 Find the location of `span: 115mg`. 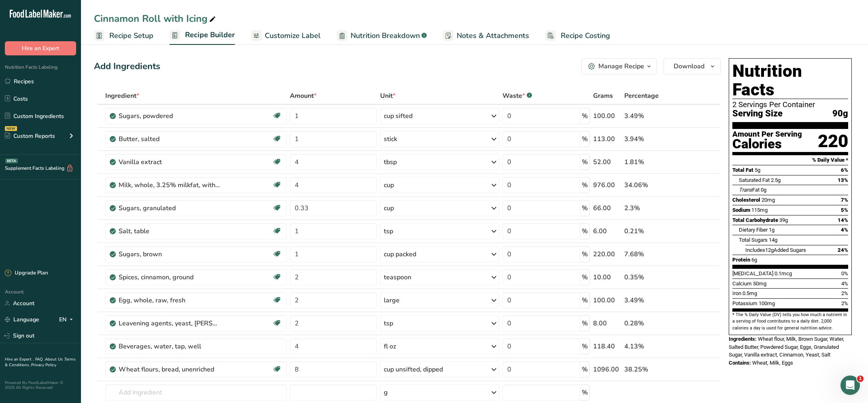

span: 115mg is located at coordinates (760, 210).